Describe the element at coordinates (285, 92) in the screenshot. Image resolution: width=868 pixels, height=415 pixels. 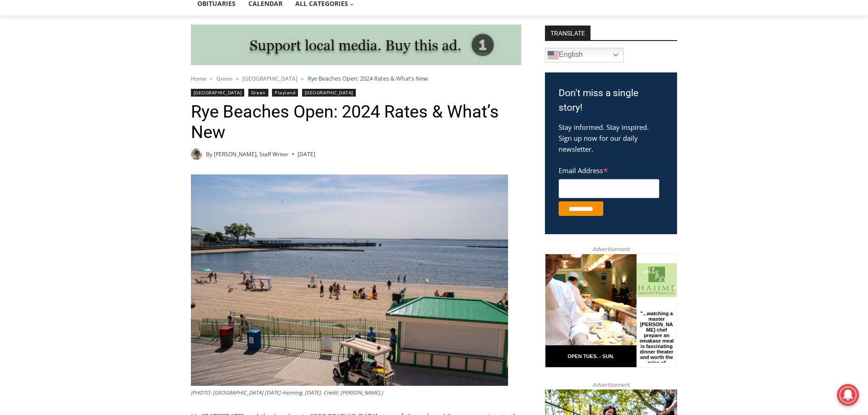
I see `a: Playland` at that location.